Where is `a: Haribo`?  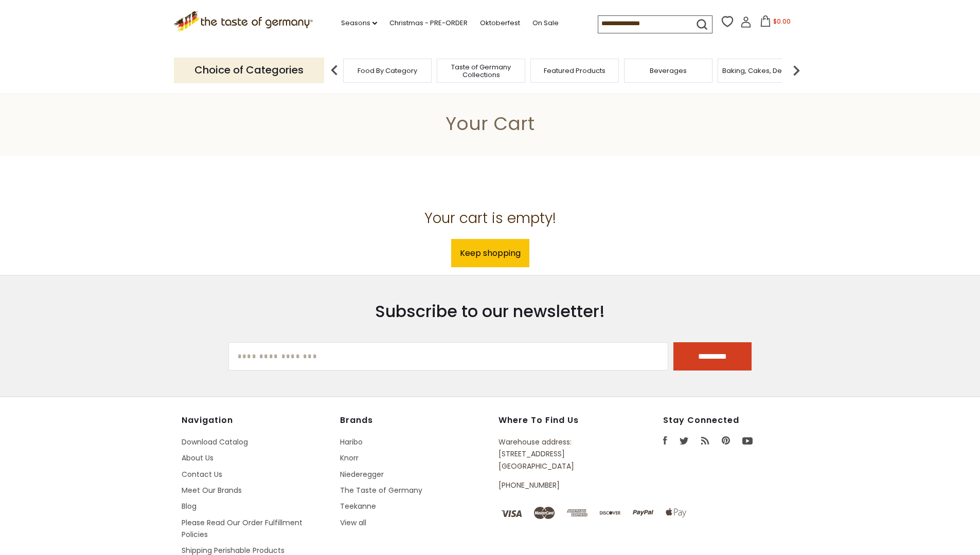
a: Haribo is located at coordinates (352, 442).